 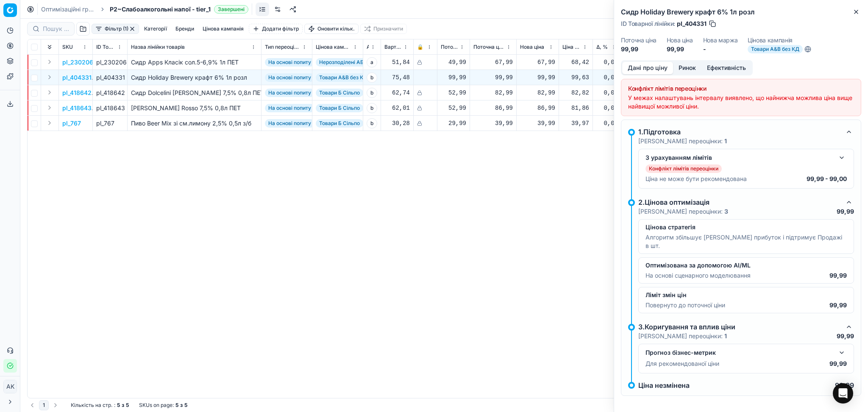 What do you see at coordinates (739, 327) in the screenshot?
I see `div: 3.Коригування та вплив ціни` at bounding box center [739, 327].